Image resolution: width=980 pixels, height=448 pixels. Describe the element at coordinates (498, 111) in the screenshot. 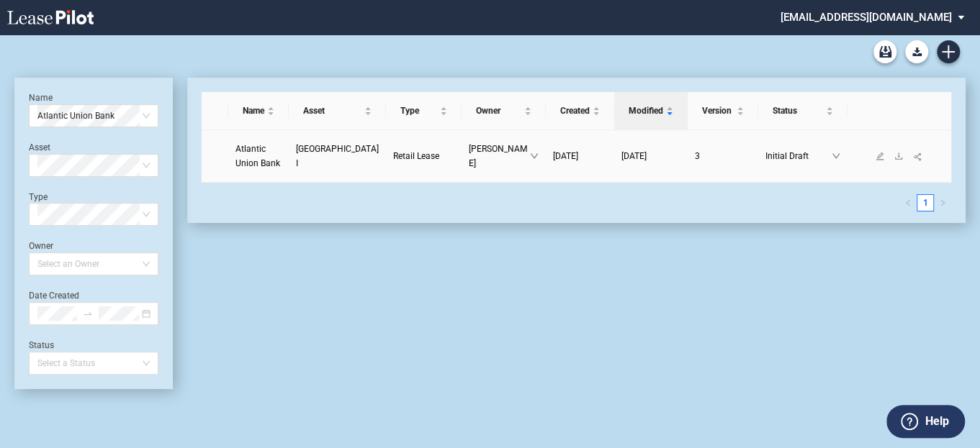

I see `span: Owner` at that location.